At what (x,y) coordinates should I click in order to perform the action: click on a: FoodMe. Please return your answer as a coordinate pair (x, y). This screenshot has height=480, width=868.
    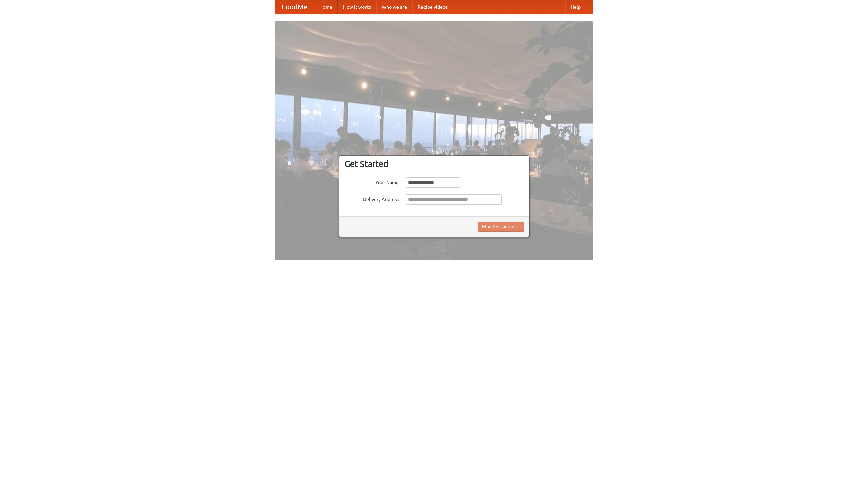
    Looking at the image, I should click on (294, 7).